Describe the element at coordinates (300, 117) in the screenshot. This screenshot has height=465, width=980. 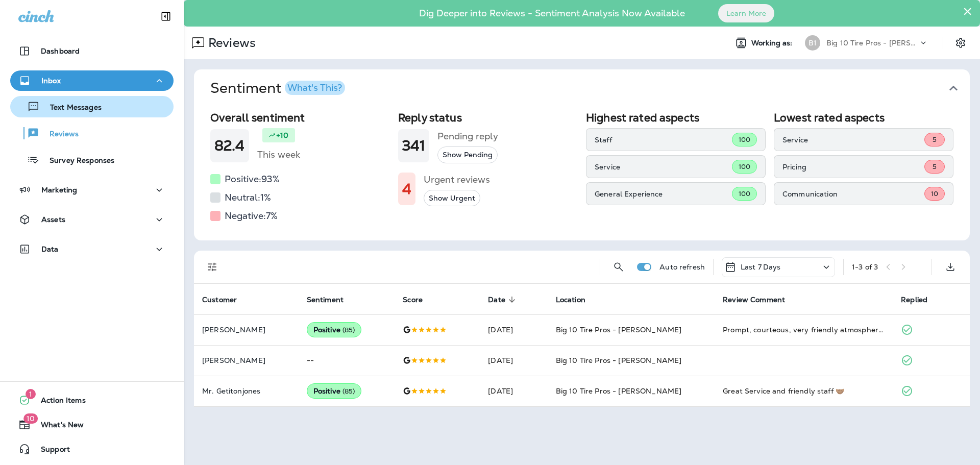
I see `h2: Overall sentiment` at that location.